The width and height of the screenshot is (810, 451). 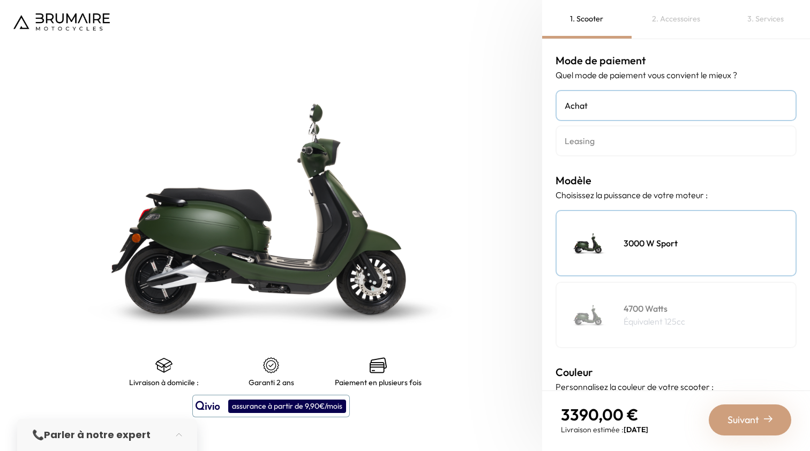 I want to click on p: Choisissez la puissance de votre moteur :, so click(x=676, y=195).